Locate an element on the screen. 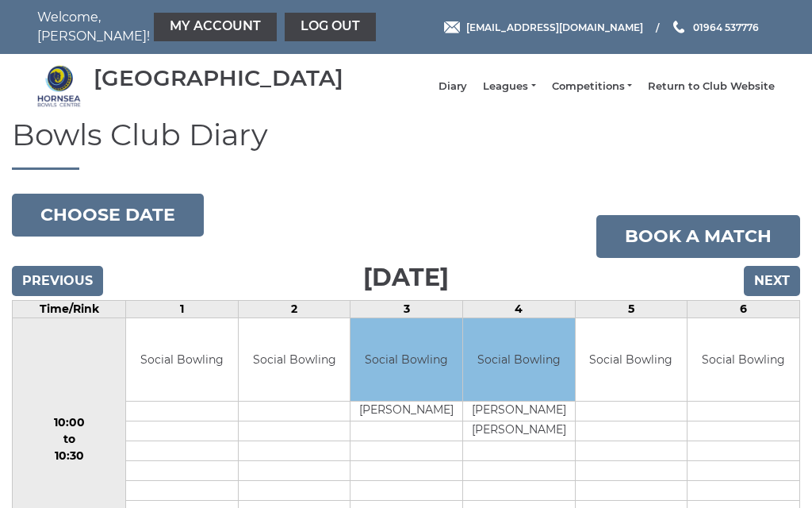 Image resolution: width=812 pixels, height=508 pixels. td: 3 is located at coordinates (407, 309).